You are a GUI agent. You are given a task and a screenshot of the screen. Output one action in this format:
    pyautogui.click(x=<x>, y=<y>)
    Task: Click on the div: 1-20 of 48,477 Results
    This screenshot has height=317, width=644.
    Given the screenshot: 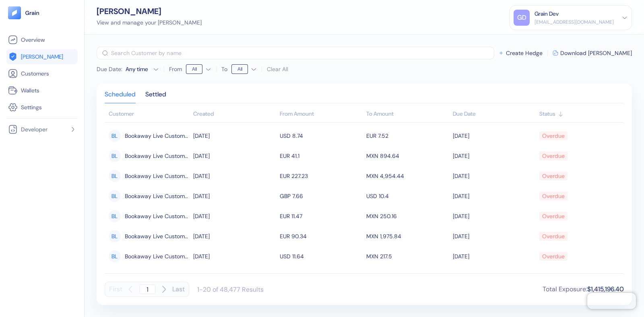 What is the action you would take?
    pyautogui.click(x=230, y=289)
    